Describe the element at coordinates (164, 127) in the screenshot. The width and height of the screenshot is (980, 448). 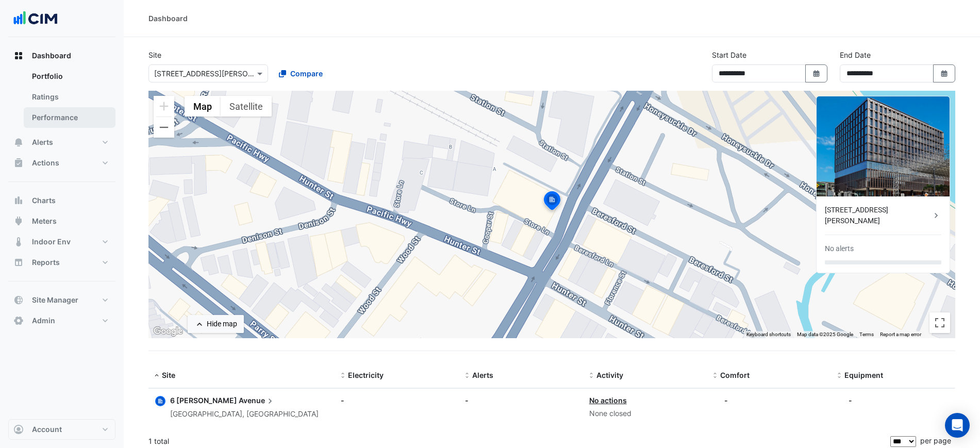
I see `button: Zoom out` at that location.